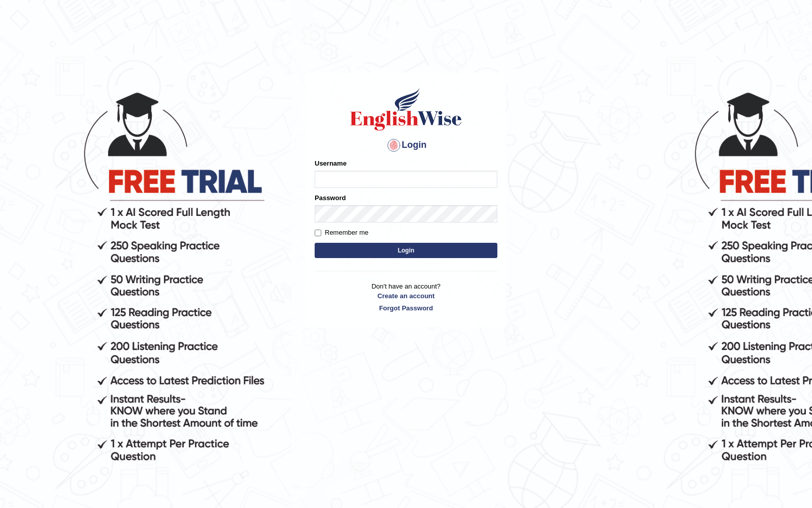  Describe the element at coordinates (330, 197) in the screenshot. I see `label: Password` at that location.